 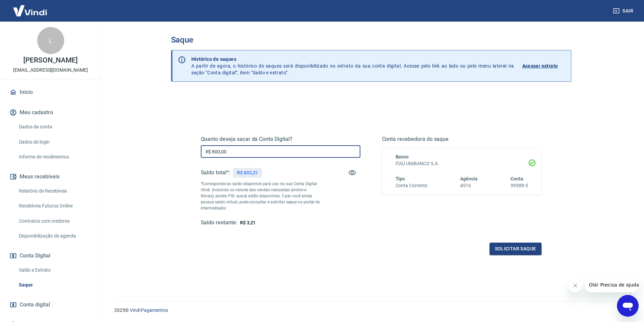 I want to click on button: Conta Digital, so click(x=51, y=256).